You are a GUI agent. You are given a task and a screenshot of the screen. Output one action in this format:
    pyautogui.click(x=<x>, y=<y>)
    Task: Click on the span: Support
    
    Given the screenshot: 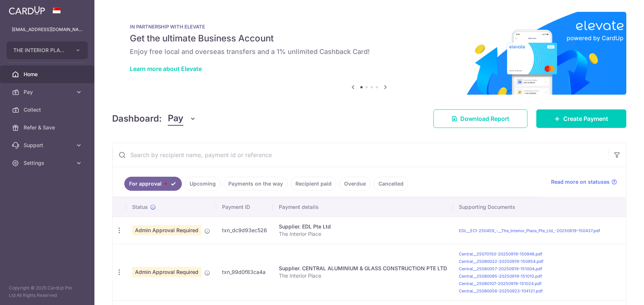 What is the action you would take?
    pyautogui.click(x=48, y=145)
    